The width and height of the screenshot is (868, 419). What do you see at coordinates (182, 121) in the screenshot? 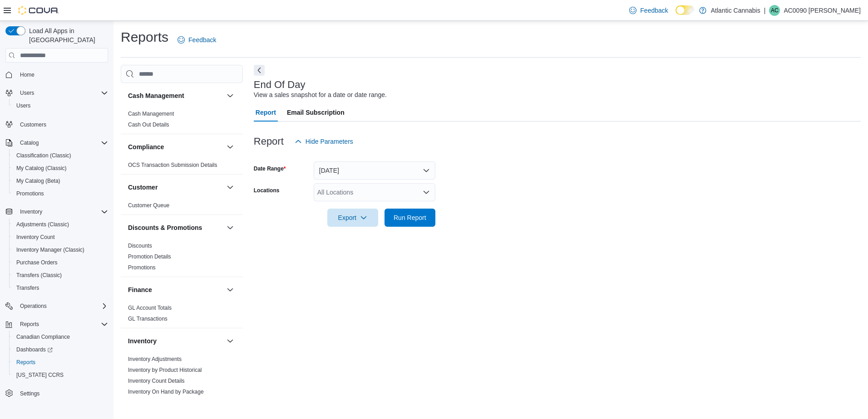
I see `div: Cash Management` at bounding box center [182, 121].